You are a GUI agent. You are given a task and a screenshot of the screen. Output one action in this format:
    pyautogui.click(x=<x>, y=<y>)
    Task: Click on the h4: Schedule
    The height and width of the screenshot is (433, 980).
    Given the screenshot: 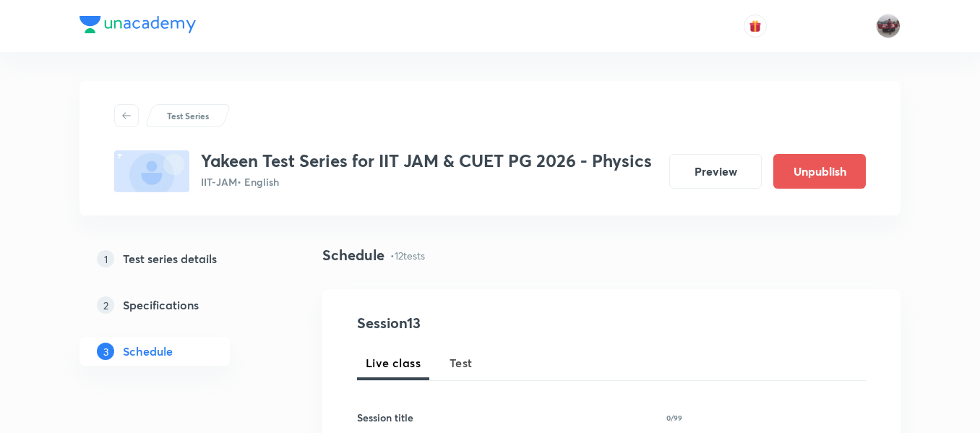 What is the action you would take?
    pyautogui.click(x=354, y=255)
    